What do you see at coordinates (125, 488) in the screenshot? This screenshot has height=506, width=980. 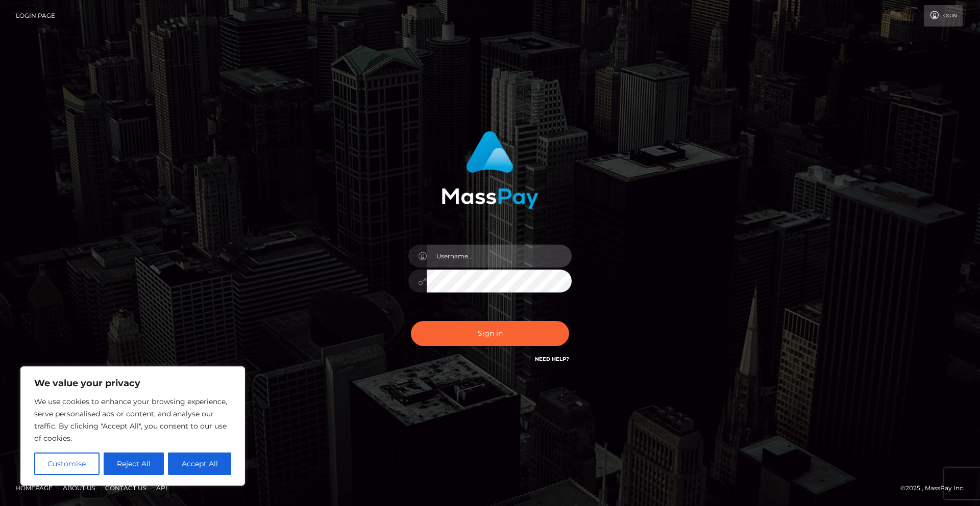 I see `a: Contact Us` at bounding box center [125, 488].